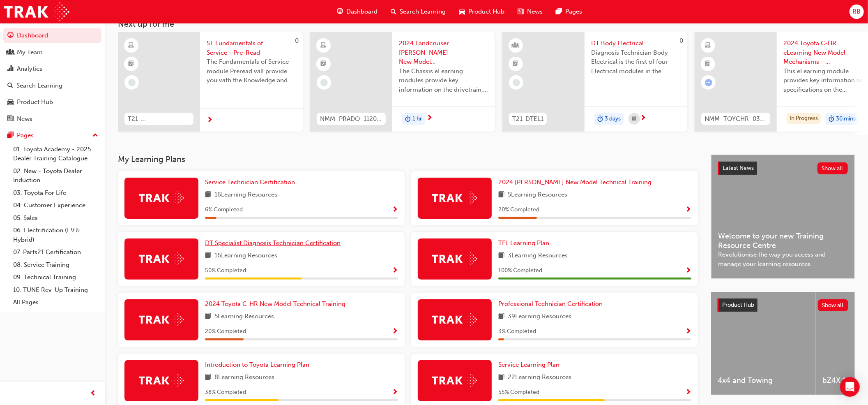 This screenshot has width=868, height=405. What do you see at coordinates (30, 52) in the screenshot?
I see `div: My Team` at bounding box center [30, 52].